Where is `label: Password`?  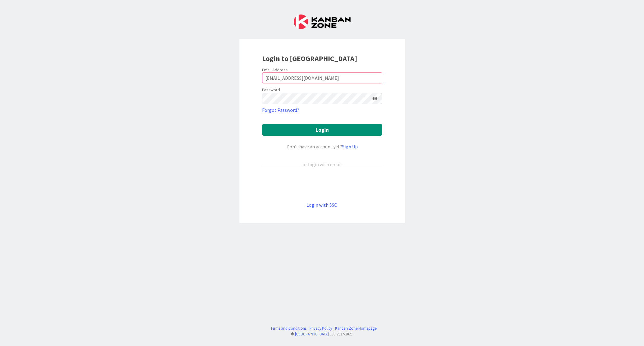 label: Password is located at coordinates (271, 90).